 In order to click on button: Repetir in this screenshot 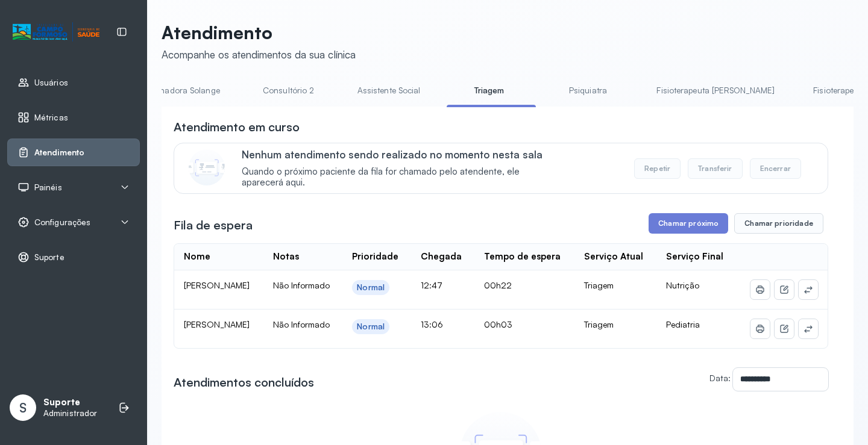, I will do `click(657, 169)`.